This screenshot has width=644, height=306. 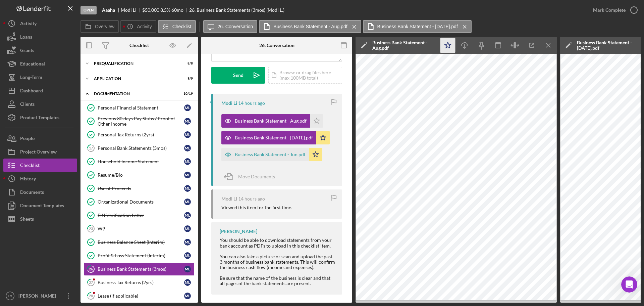 What do you see at coordinates (108, 10) in the screenshot?
I see `b: Aaaha` at bounding box center [108, 10].